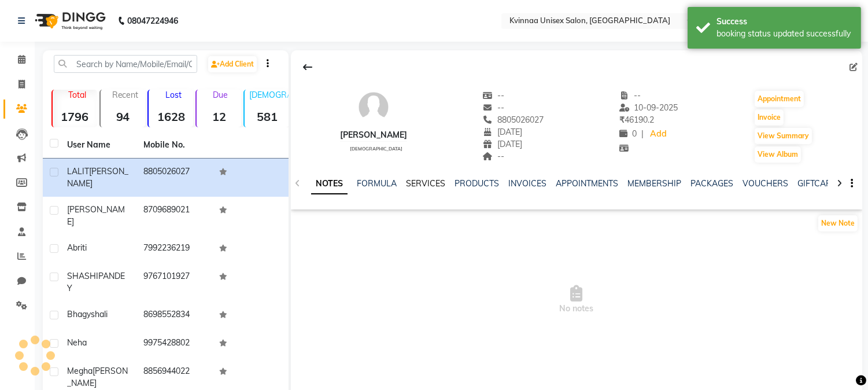 This screenshot has width=868, height=390. I want to click on span: neha, so click(77, 342).